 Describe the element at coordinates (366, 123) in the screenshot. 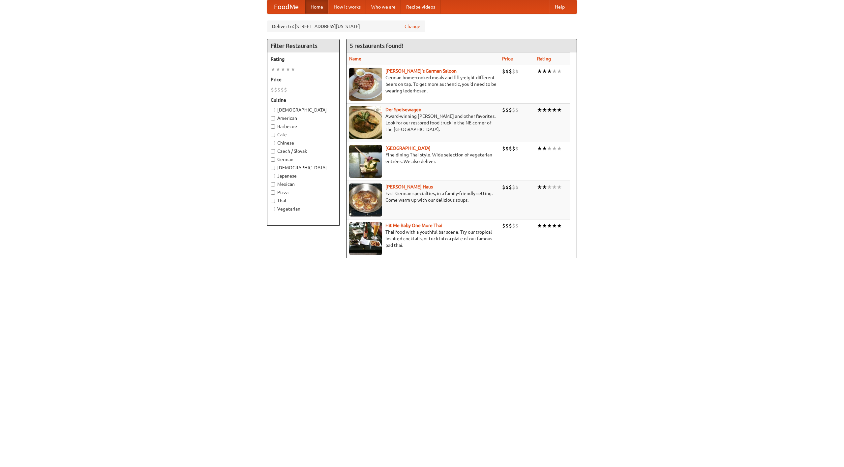

I see `img: speisewagen.jpg` at that location.